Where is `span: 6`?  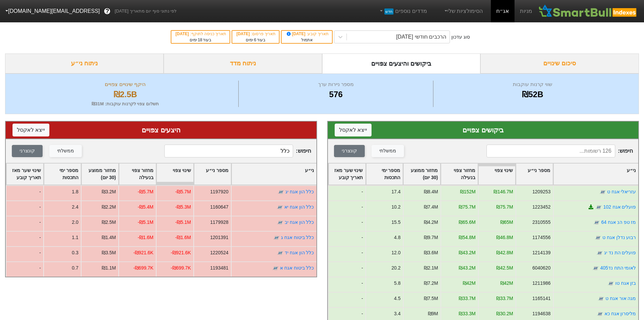 span: 6 is located at coordinates (255, 40).